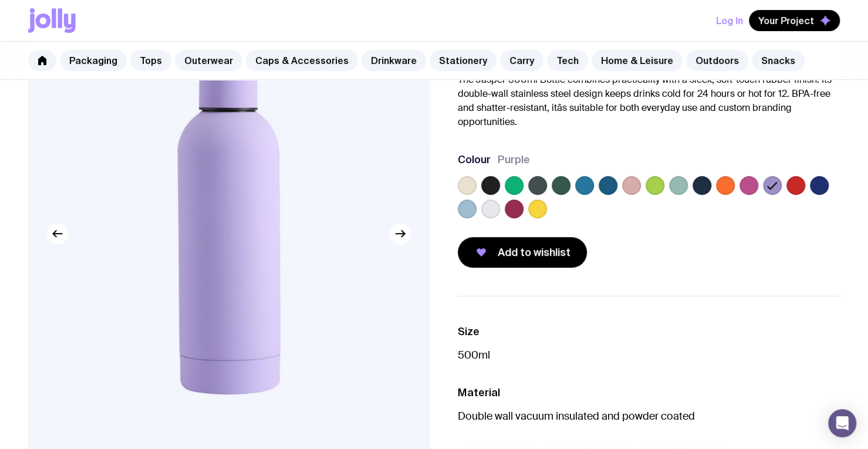 The width and height of the screenshot is (868, 449). I want to click on a: Caps & Accessories, so click(302, 61).